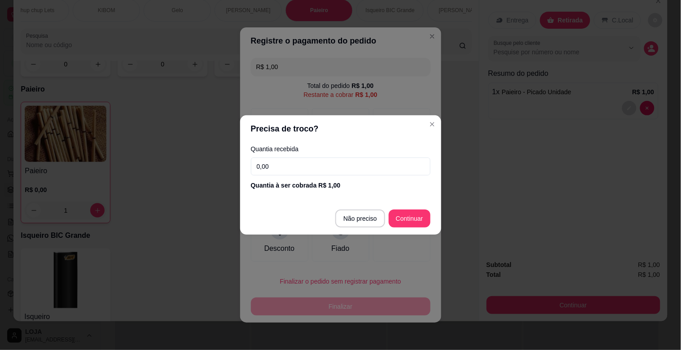  Describe the element at coordinates (433, 124) in the screenshot. I see `button: Close` at that location.